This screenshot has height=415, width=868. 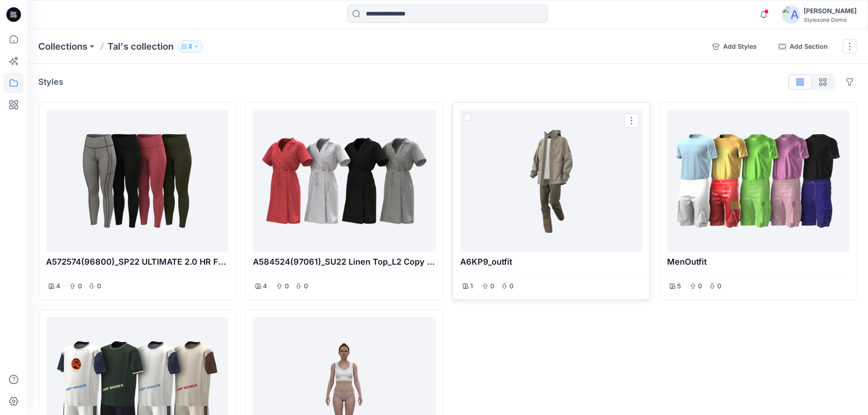 What do you see at coordinates (190, 46) in the screenshot?
I see `button: 2` at bounding box center [190, 46].